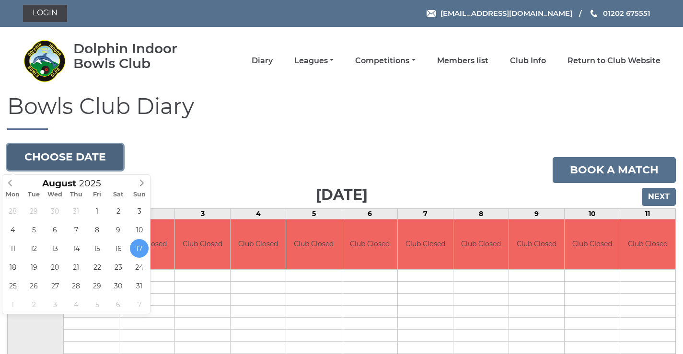 The height and width of the screenshot is (354, 683). What do you see at coordinates (95, 183) in the screenshot?
I see `input: Scroll to increment` at bounding box center [95, 183].